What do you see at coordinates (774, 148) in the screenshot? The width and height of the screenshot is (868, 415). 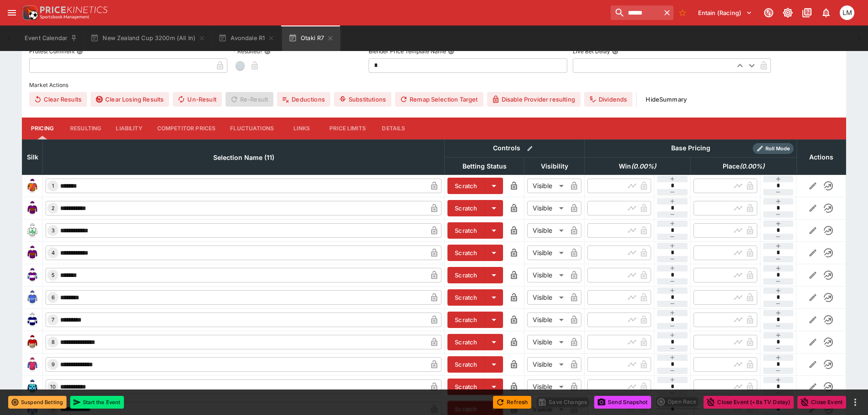 I see `div: Show/hide Price Roll mode configuration.` at bounding box center [774, 148].